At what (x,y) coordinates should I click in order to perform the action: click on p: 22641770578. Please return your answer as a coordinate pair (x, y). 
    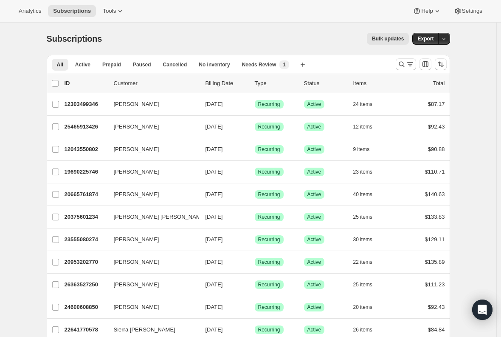
    Looking at the image, I should click on (86, 329).